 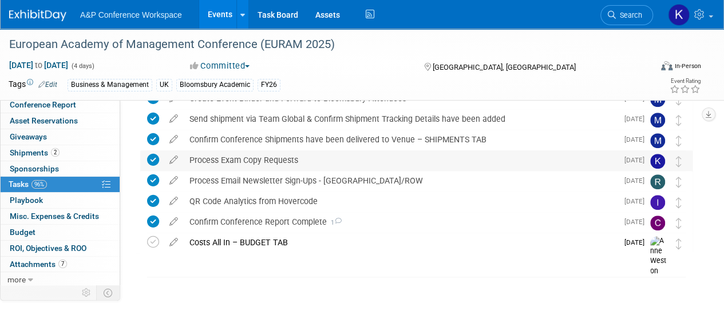 What do you see at coordinates (60, 200) in the screenshot?
I see `a: Playbook` at bounding box center [60, 200].